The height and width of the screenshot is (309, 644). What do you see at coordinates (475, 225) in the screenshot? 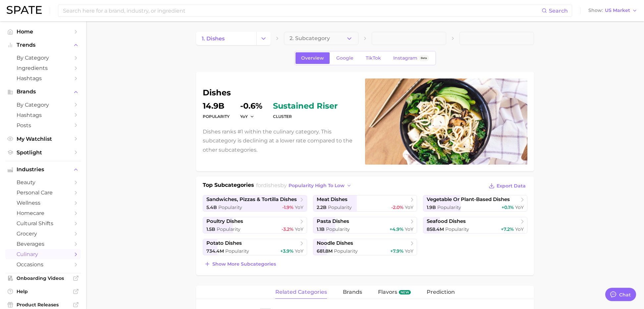
I see `a: seafood dishes858.4m Popularity+7.2% YoY` at bounding box center [475, 225].